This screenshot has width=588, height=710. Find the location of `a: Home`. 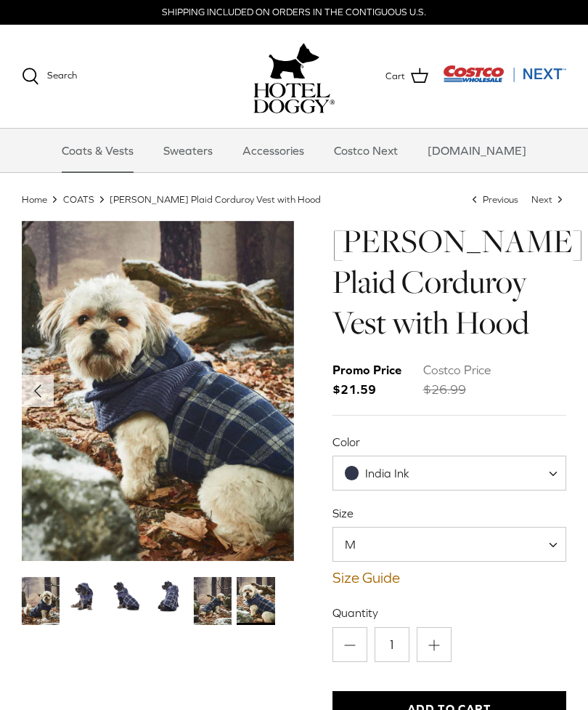

a: Home is located at coordinates (34, 198).